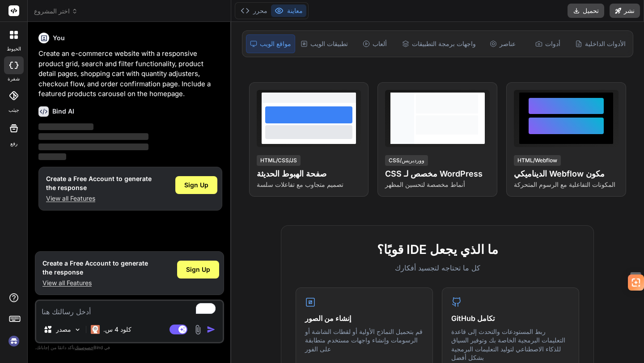 The height and width of the screenshot is (363, 644). I want to click on img: tab_keywords_by_traffic_grey.svg, so click(100, 56).